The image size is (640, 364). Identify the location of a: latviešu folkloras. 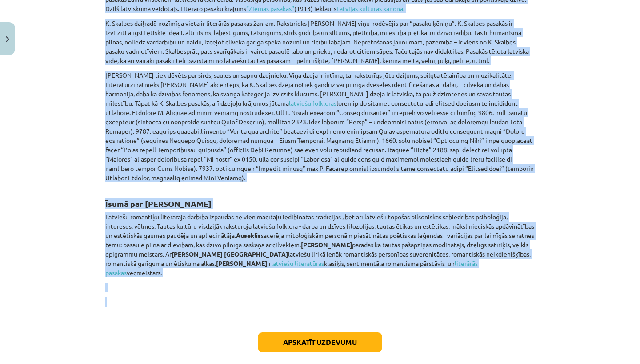
(313, 103).